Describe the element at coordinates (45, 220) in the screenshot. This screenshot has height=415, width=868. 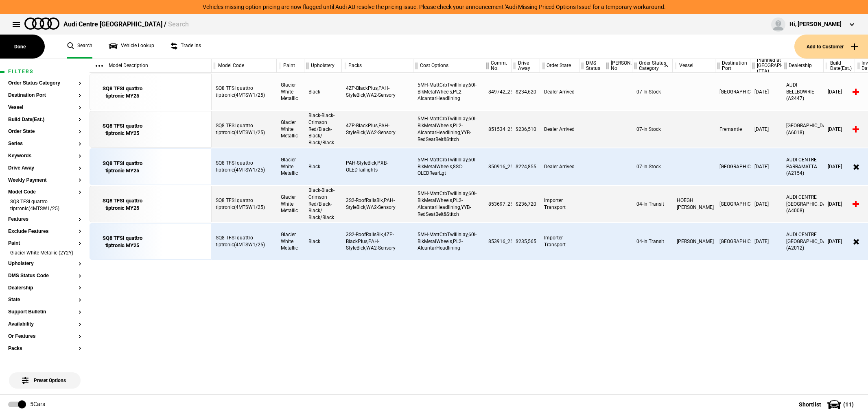
I see `button: Features` at that location.